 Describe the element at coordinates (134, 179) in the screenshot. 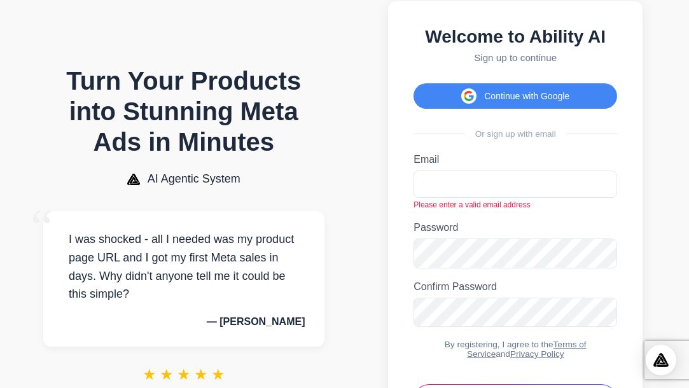

I see `img: AI Agentic System Logo` at that location.